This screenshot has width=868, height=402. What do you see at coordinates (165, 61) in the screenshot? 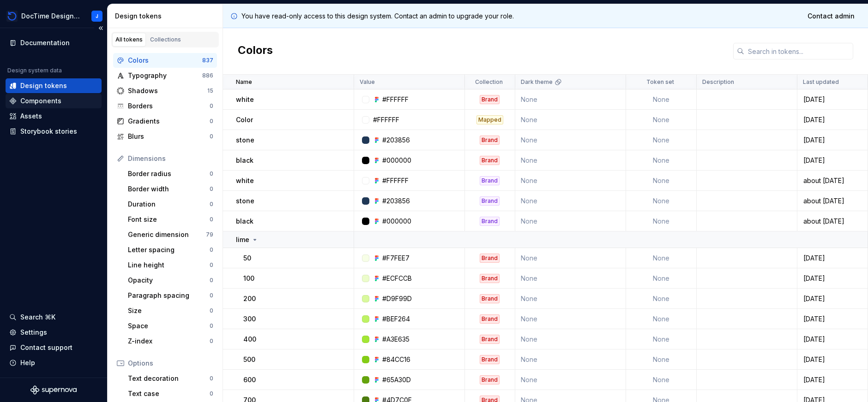
I see `a: Colors837` at bounding box center [165, 61].